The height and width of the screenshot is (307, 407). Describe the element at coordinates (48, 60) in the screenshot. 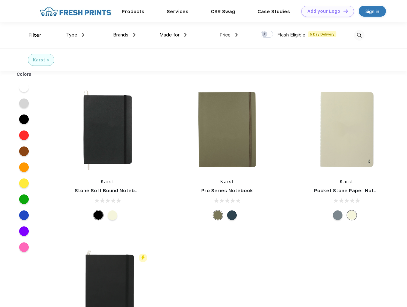

I see `img: filter_cancel.svg` at that location.